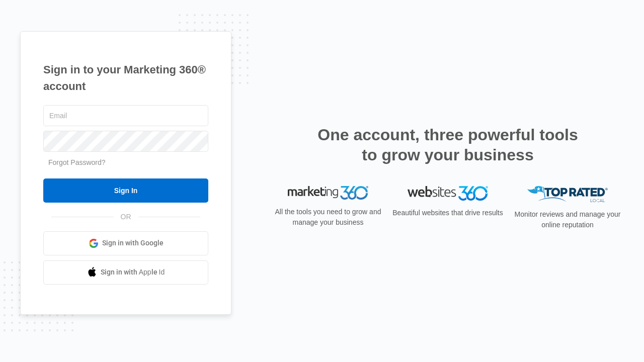 The image size is (644, 362). I want to click on a: Sign in with Google, so click(126, 243).